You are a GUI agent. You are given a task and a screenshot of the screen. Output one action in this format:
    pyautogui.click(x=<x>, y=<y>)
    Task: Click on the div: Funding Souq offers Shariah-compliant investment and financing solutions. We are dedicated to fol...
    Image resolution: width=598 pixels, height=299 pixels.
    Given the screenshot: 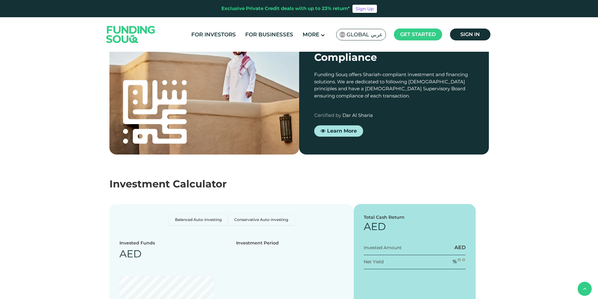 What is the action you would take?
    pyautogui.click(x=394, y=85)
    